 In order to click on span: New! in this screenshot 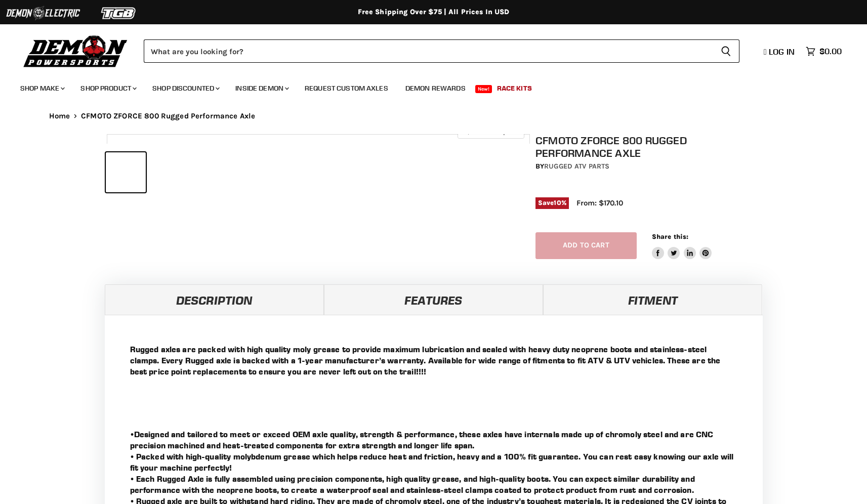, I will do `click(484, 89)`.